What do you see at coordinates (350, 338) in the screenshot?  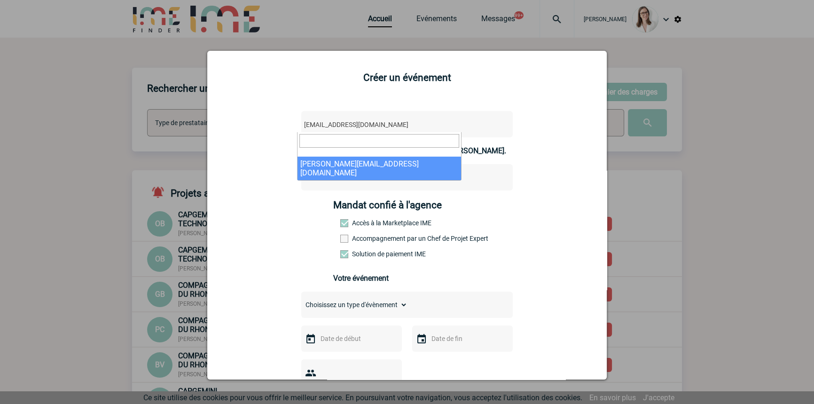 I see `input: Date de début` at bounding box center [350, 338].